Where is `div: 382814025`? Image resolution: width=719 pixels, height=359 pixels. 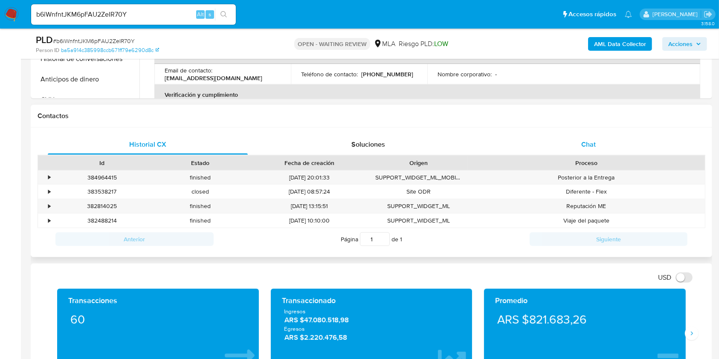
div: 382814025 is located at coordinates (102, 206).